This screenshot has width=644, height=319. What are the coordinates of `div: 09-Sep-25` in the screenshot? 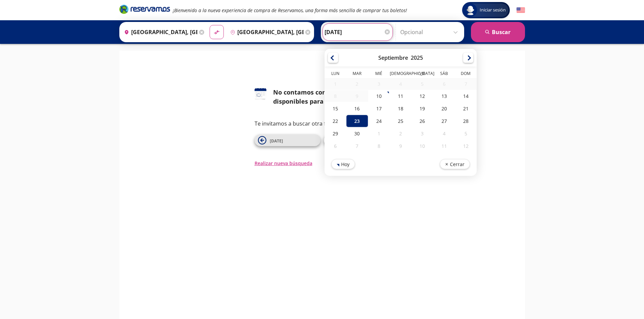 It's located at (357, 96).